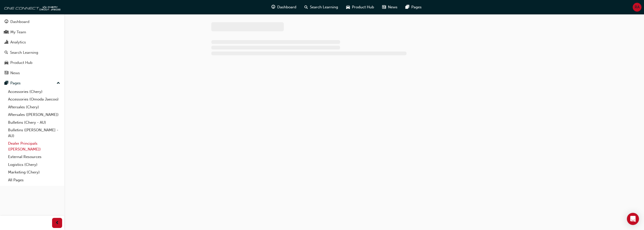 This screenshot has height=230, width=644. I want to click on div: Product Hub, so click(21, 62).